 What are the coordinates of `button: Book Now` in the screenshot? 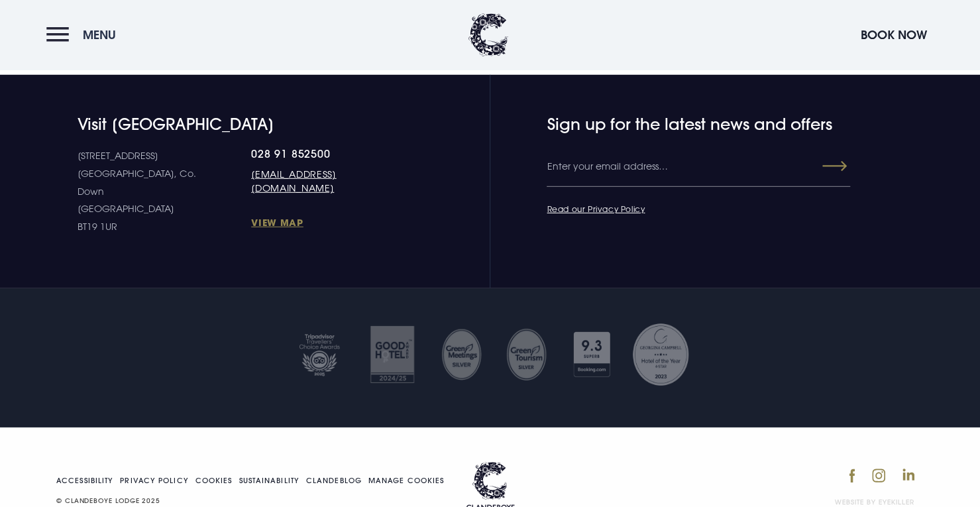 It's located at (894, 35).